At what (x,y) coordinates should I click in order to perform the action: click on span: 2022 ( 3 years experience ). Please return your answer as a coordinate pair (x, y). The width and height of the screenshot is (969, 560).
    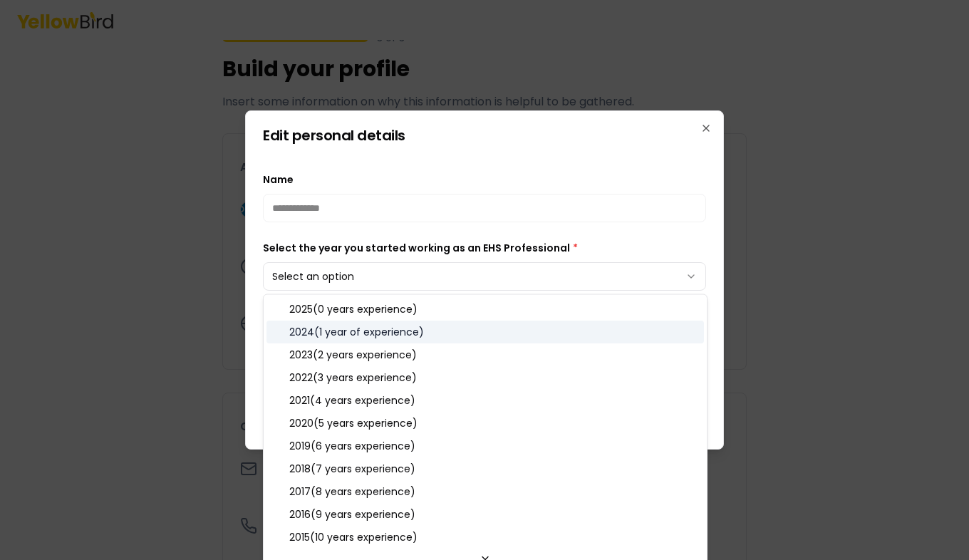
    Looking at the image, I should click on (353, 377).